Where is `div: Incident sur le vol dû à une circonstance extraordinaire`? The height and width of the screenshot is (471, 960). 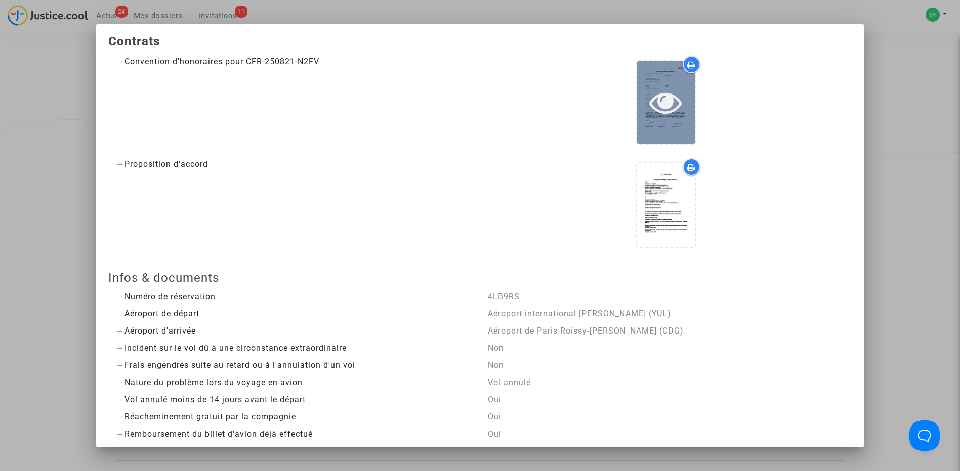 div: Incident sur le vol dû à une circonstance extraordinaire is located at coordinates (294, 349).